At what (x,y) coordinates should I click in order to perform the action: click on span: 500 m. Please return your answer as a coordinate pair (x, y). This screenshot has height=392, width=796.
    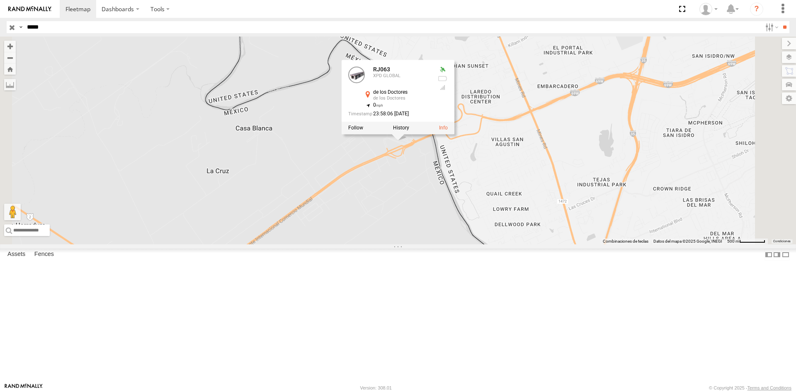
    Looking at the image, I should click on (733, 241).